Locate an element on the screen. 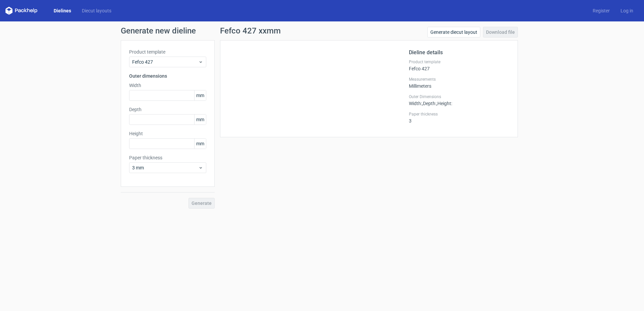  div: Fefco 427 is located at coordinates (459, 65).